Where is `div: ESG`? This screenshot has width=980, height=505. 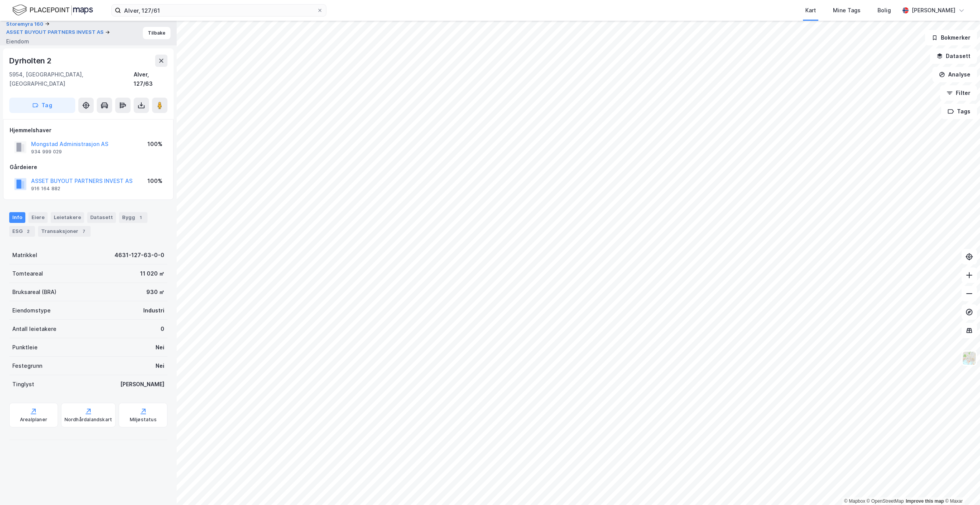
div: ESG is located at coordinates (22, 231).